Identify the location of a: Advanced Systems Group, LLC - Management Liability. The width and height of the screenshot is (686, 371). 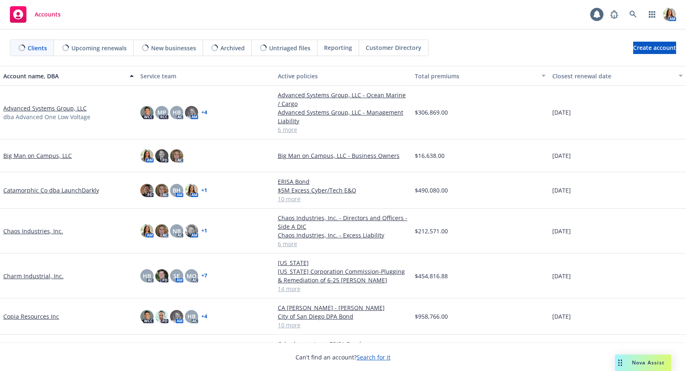
(343, 117).